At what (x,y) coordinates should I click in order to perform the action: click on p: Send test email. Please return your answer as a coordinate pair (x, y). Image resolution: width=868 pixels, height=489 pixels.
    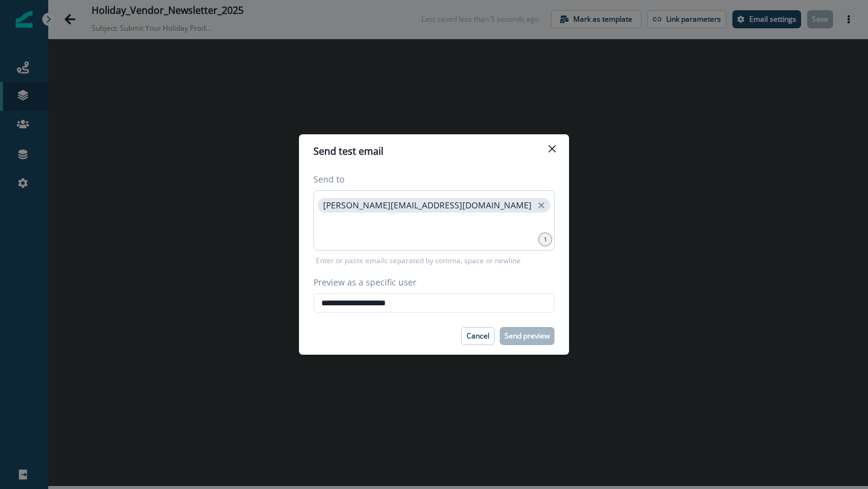
    Looking at the image, I should click on (349, 151).